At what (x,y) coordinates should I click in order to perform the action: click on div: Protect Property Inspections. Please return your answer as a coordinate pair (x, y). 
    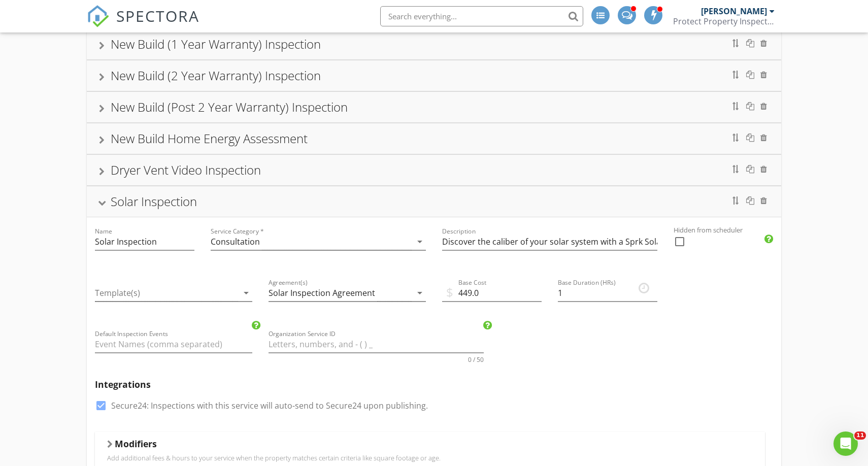
    Looking at the image, I should click on (723, 21).